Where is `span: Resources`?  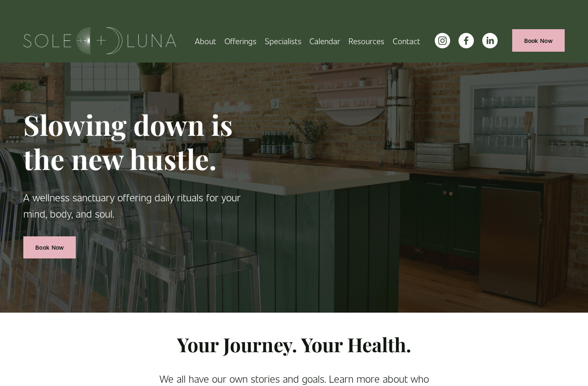 span: Resources is located at coordinates (367, 40).